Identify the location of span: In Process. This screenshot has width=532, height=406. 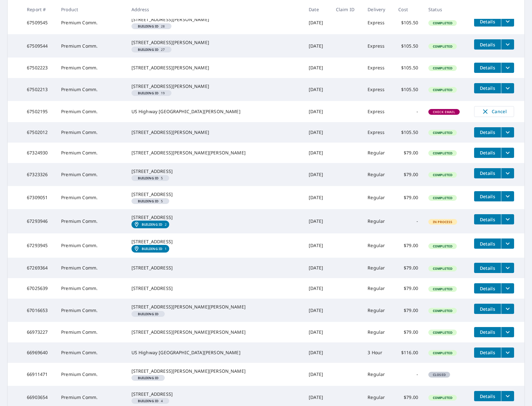
(443, 222).